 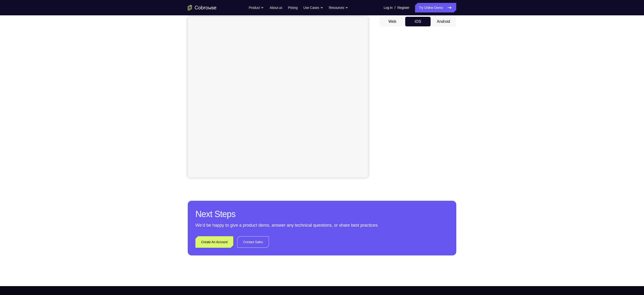 What do you see at coordinates (392, 21) in the screenshot?
I see `button: Web` at bounding box center [392, 21].